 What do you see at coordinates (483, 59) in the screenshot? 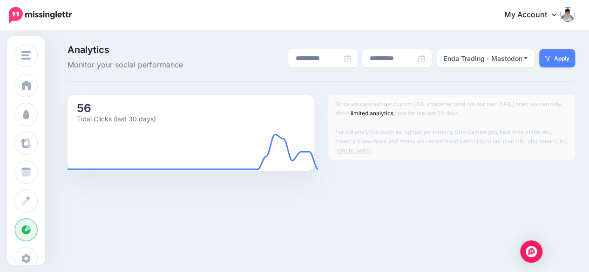
I see `div: Enda Trading - Mastodon` at bounding box center [483, 59].